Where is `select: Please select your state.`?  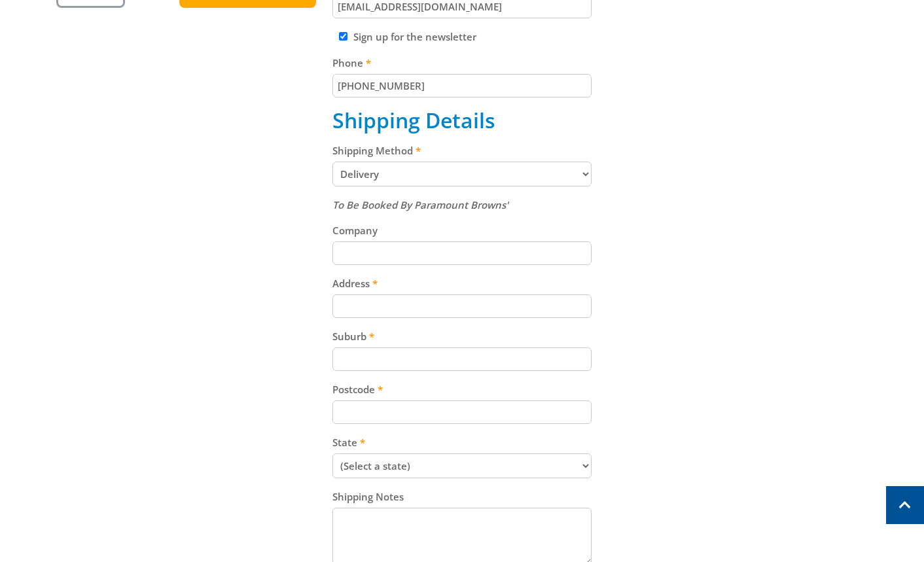 select: Please select your state. is located at coordinates (462, 466).